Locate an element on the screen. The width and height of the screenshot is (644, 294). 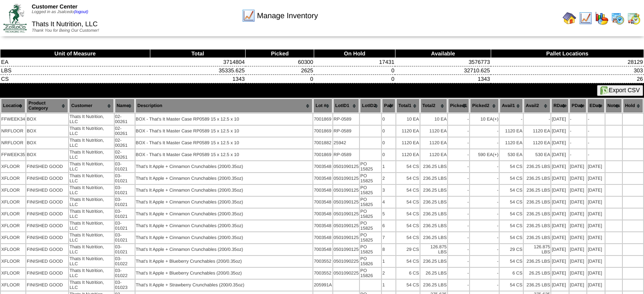
th: EDate is located at coordinates (596, 106).